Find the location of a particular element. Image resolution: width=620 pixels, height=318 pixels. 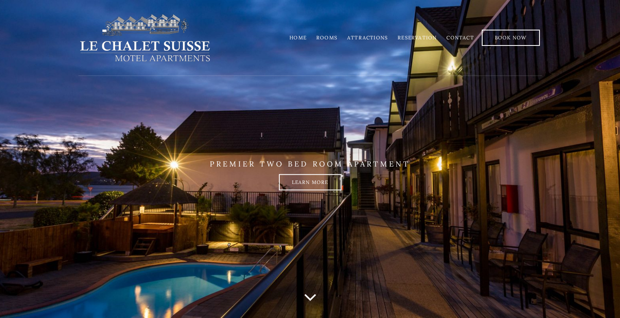

a: Attractions is located at coordinates (368, 37).